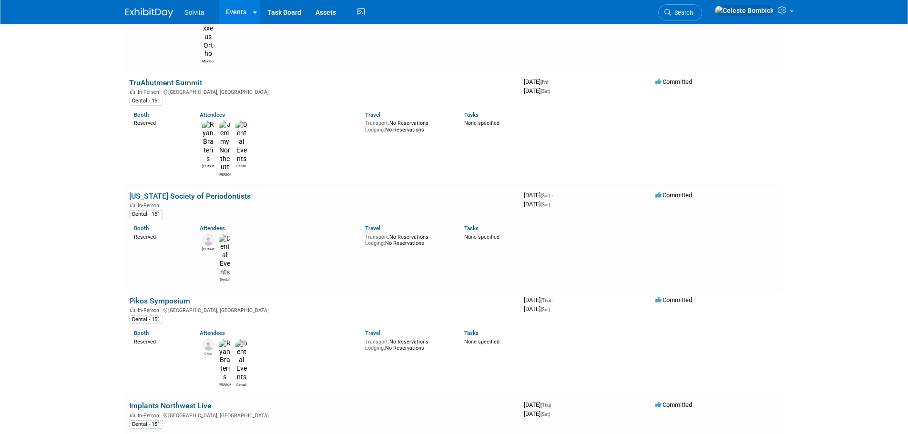 This screenshot has width=908, height=434. I want to click on div: Jeremy Northcutt, so click(225, 175).